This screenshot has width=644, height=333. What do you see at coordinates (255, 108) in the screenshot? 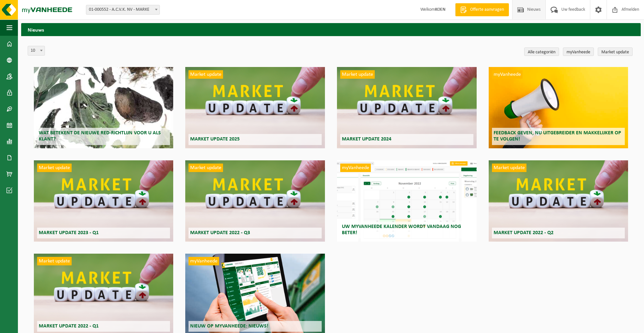
I see `a: Market update Market update 2025` at bounding box center [255, 108].